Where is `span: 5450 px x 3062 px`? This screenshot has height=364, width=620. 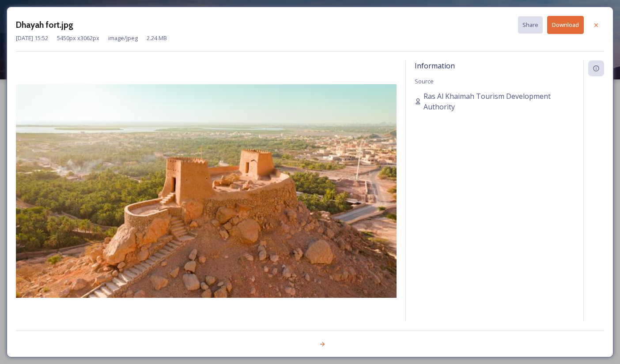
span: 5450 px x 3062 px is located at coordinates (78, 38).